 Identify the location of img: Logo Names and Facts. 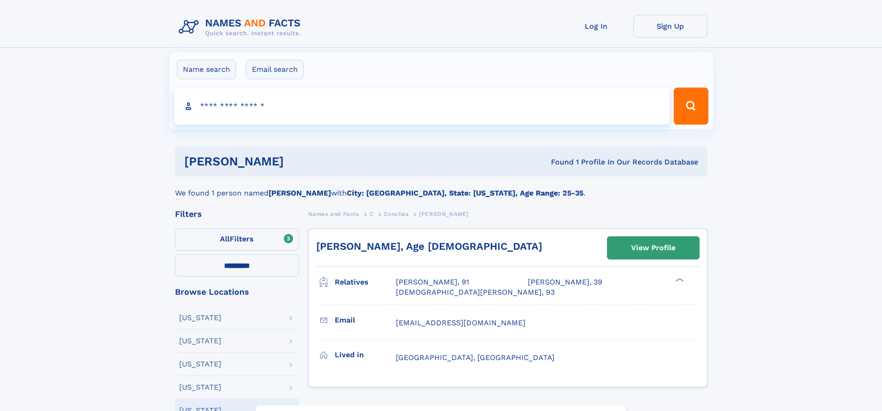
(242, 27).